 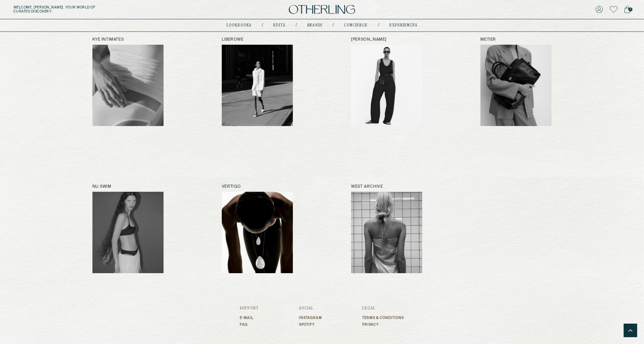 What do you see at coordinates (258, 229) in the screenshot?
I see `a: Vertigo` at bounding box center [258, 229].